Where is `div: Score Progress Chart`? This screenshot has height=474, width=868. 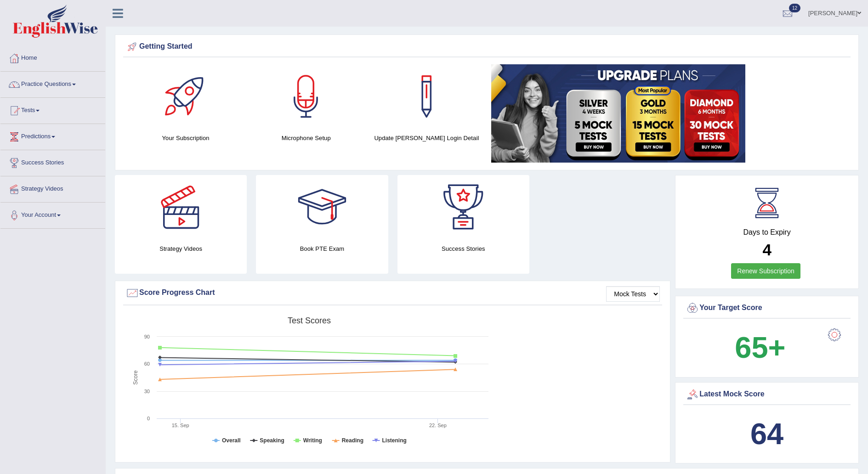
div: Score Progress Chart is located at coordinates (392, 293).